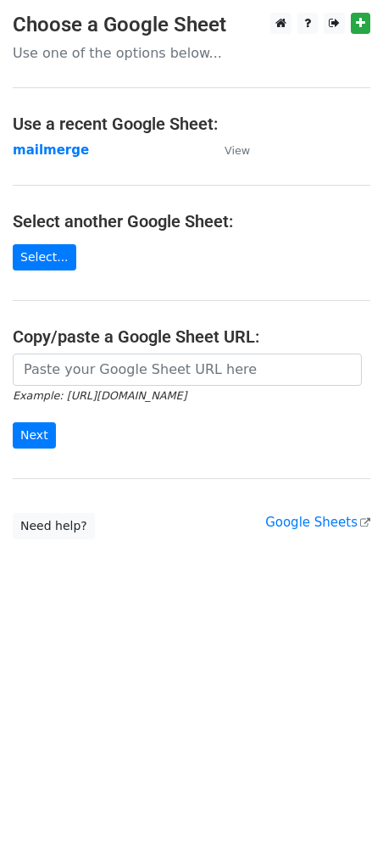 This screenshot has width=383, height=842. I want to click on strong: mailmerge, so click(51, 150).